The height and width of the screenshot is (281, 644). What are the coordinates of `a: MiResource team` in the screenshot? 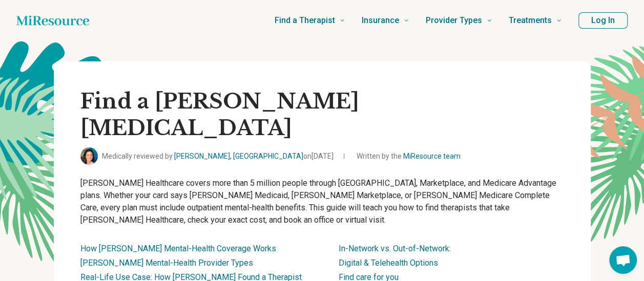 It's located at (432, 156).